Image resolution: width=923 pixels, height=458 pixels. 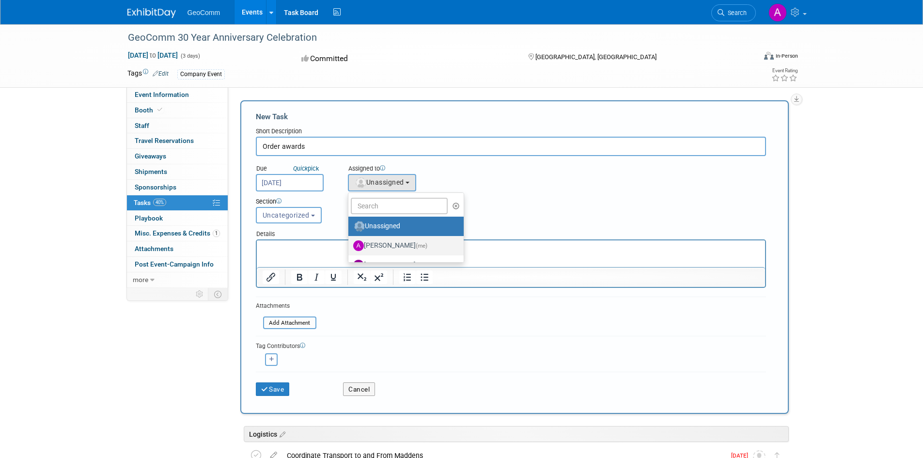 I want to click on a: Attachments, so click(x=177, y=249).